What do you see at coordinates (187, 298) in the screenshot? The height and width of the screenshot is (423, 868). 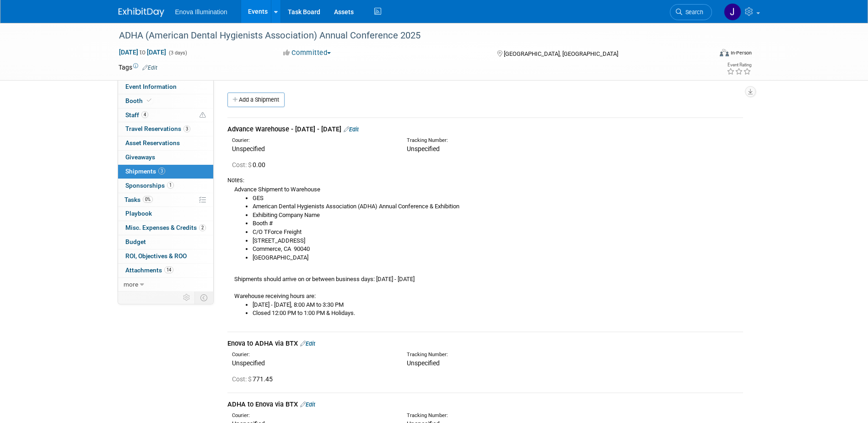 I see `td: Personalize Event Tab Strip` at bounding box center [187, 298].